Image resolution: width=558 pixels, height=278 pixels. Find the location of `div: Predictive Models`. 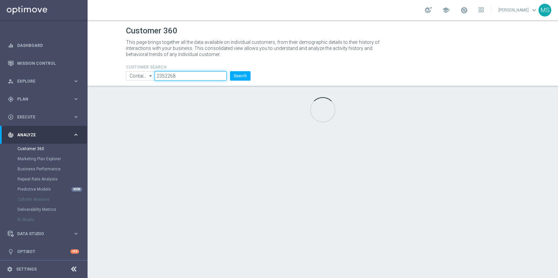

div: Predictive Models is located at coordinates (52, 189).